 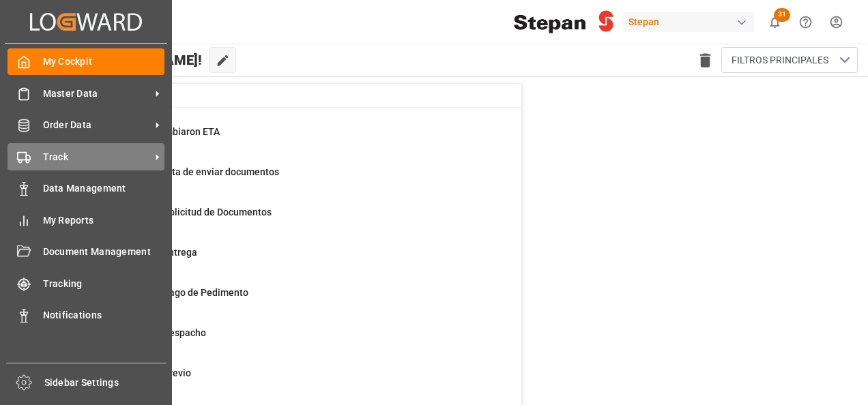 What do you see at coordinates (86, 62) in the screenshot?
I see `a: My Cockpit` at bounding box center [86, 62].